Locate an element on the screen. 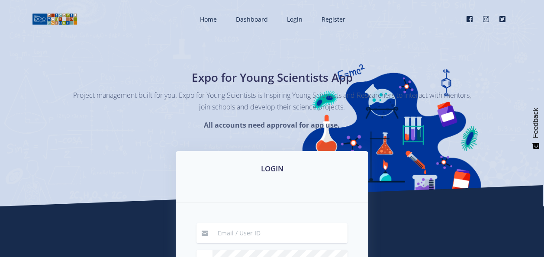 This screenshot has height=257, width=544. a: Dashboard is located at coordinates (251, 19).